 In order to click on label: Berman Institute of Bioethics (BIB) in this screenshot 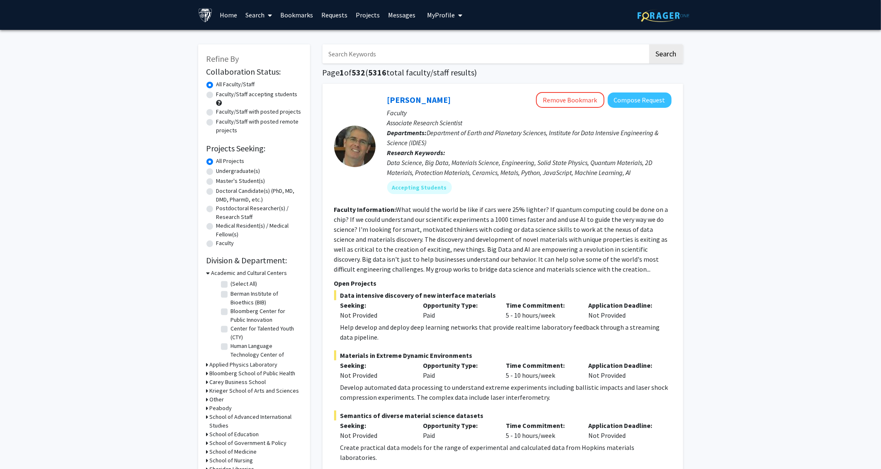, I will do `click(265, 298)`.